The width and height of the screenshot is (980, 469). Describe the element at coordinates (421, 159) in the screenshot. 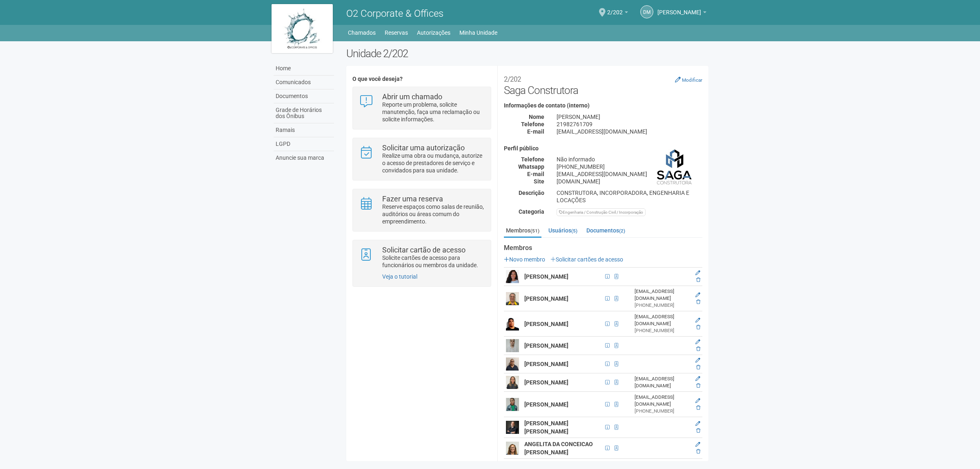

I see `a: Solicitar uma autorização Realize uma obra ou mudança, autorize o acesso de prestadores de serviç...` at that location.